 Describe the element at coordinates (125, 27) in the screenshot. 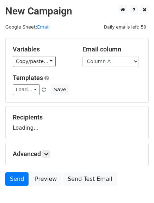

I see `a: Daily emails left: 50` at that location.